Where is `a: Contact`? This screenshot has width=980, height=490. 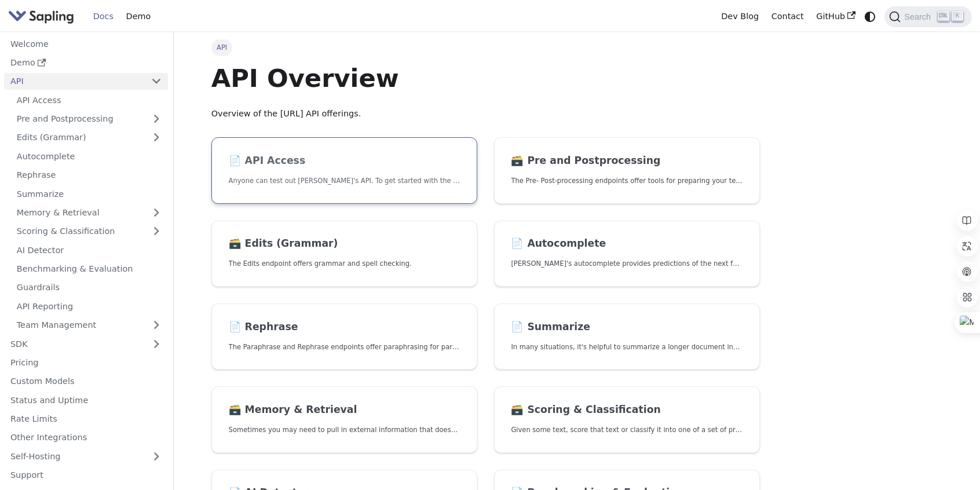 a: Contact is located at coordinates (788, 16).